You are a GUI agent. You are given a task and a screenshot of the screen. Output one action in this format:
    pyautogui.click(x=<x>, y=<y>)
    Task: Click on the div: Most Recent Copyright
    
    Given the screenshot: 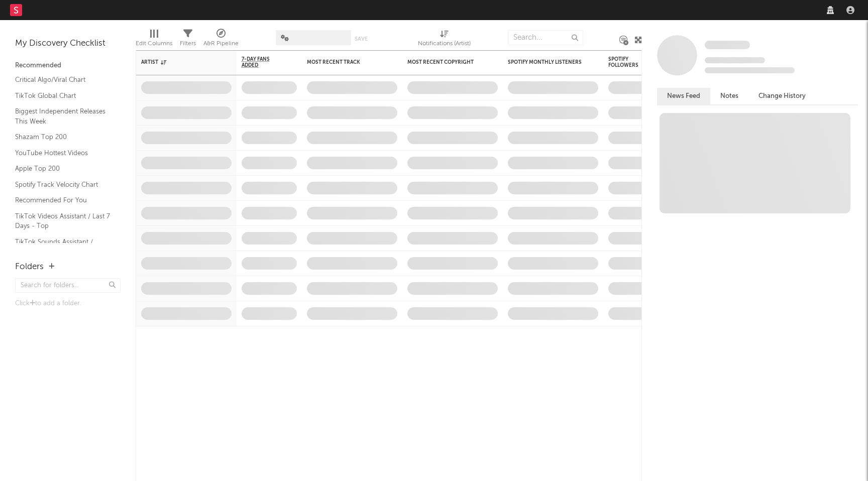 What is the action you would take?
    pyautogui.click(x=445, y=62)
    